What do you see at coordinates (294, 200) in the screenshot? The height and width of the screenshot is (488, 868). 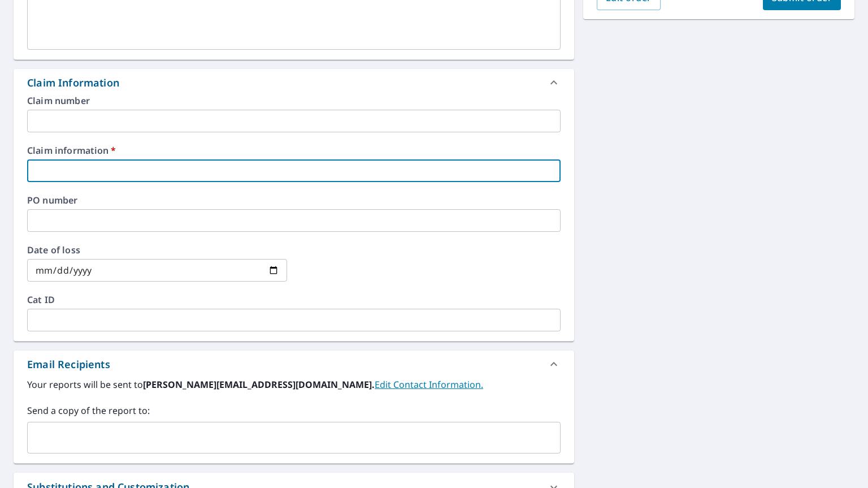 I see `label: PO number` at bounding box center [294, 200].